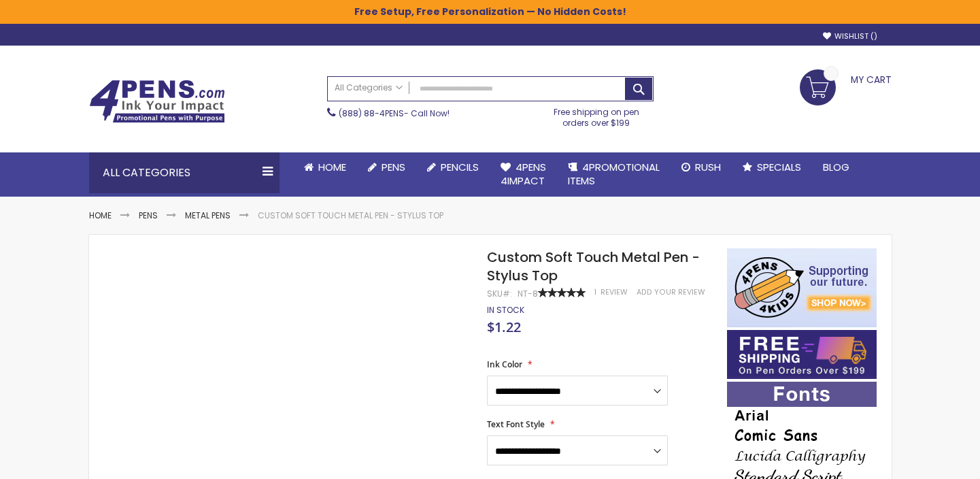 Image resolution: width=980 pixels, height=479 pixels. Describe the element at coordinates (595, 292) in the screenshot. I see `span: 1` at that location.